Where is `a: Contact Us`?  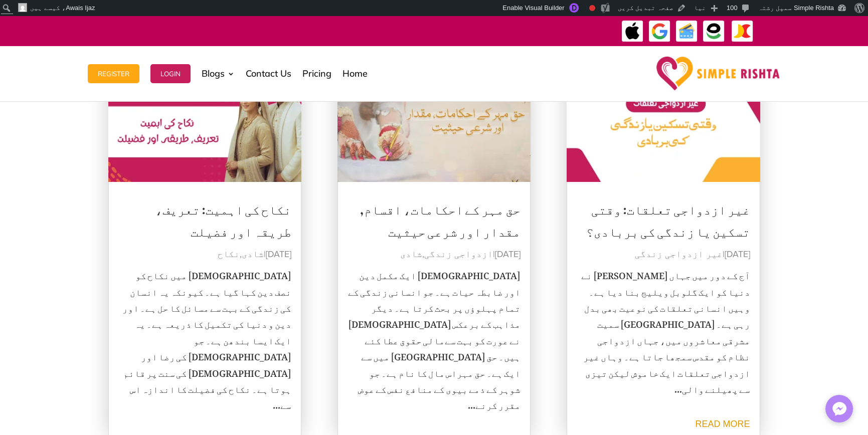
a: Contact Us is located at coordinates (268, 74).